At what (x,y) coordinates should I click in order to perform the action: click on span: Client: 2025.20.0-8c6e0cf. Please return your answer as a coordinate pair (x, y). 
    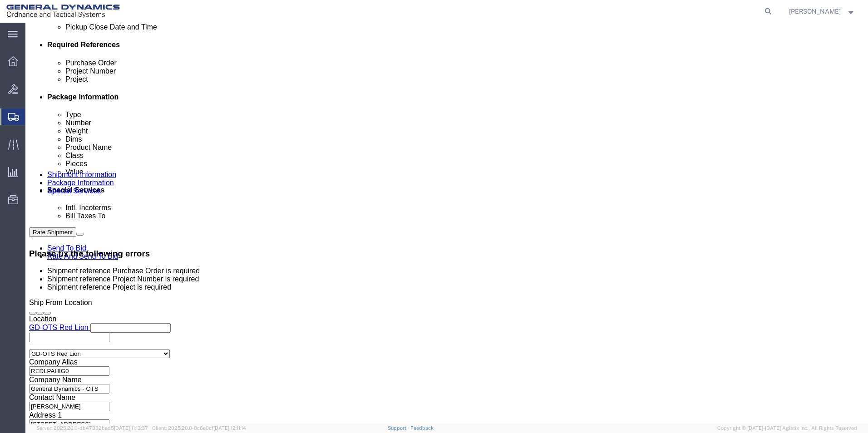
    Looking at the image, I should click on (199, 428).